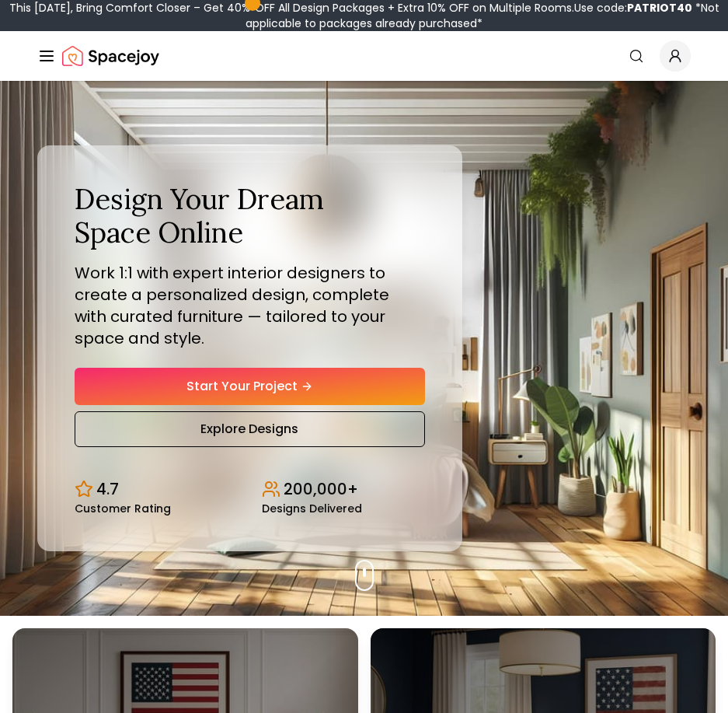  What do you see at coordinates (107, 489) in the screenshot?
I see `p: 4.7` at bounding box center [107, 489].